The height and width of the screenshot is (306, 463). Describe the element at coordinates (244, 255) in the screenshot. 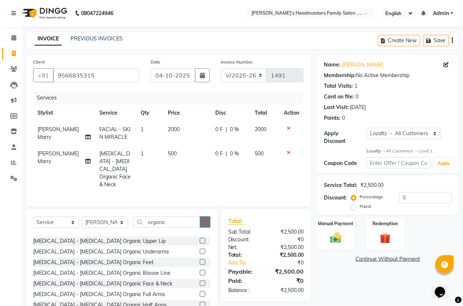

I see `div: Total:` at that location.